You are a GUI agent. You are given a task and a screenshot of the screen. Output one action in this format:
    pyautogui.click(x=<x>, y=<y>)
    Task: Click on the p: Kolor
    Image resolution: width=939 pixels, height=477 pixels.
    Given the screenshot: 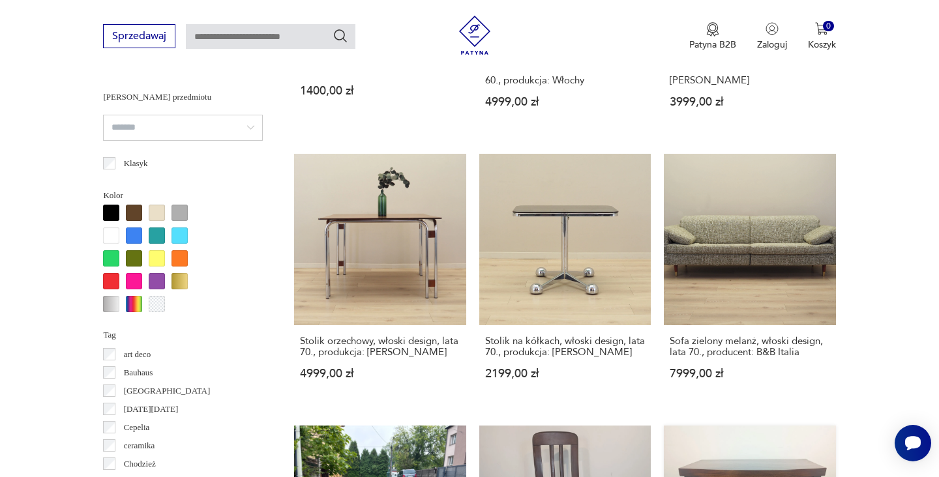 What is the action you would take?
    pyautogui.click(x=183, y=196)
    